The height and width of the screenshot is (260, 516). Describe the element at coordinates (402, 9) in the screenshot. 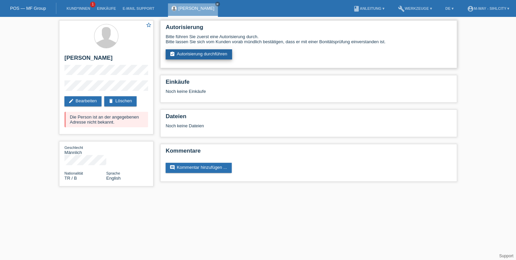

I see `i: build` at that location.